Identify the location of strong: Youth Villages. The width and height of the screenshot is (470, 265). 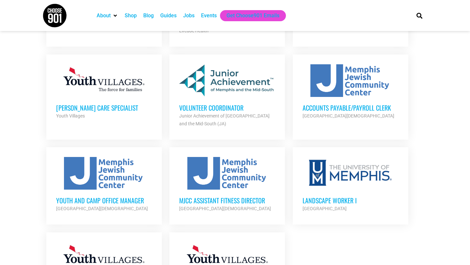
(71, 116).